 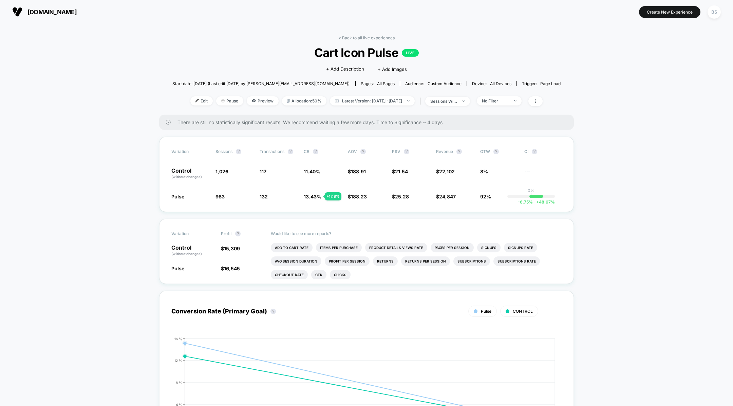 I want to click on div: Trigger:, so click(x=541, y=83).